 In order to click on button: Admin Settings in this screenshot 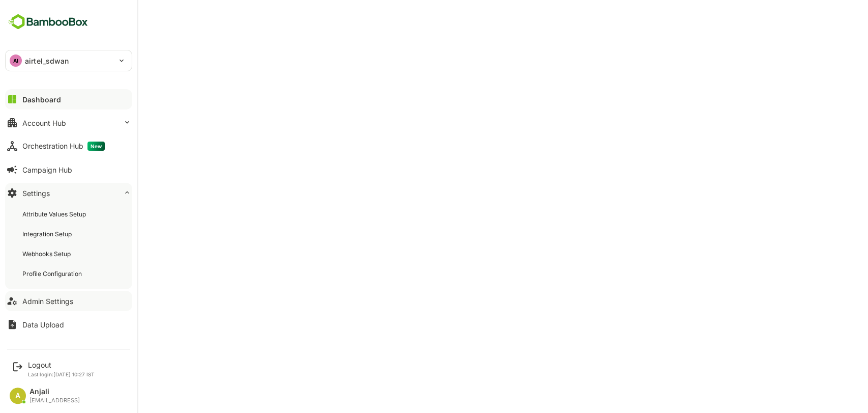, I will do `click(69, 300)`.